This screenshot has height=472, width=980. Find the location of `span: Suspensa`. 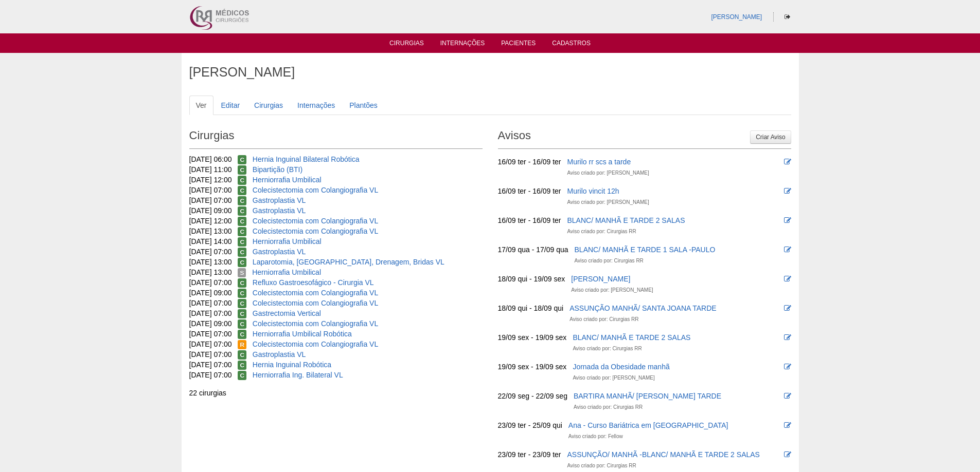

span: Suspensa is located at coordinates (241, 273).